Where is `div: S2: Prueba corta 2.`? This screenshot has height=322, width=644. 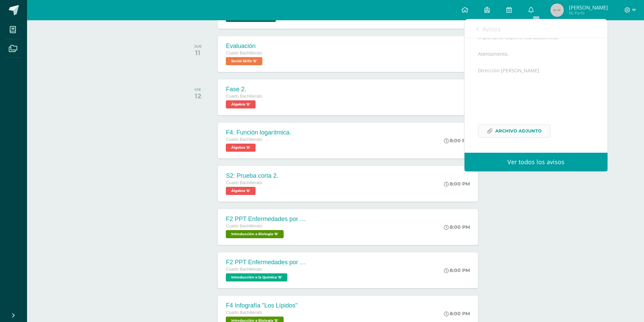
div: S2: Prueba corta 2. is located at coordinates (252, 176).